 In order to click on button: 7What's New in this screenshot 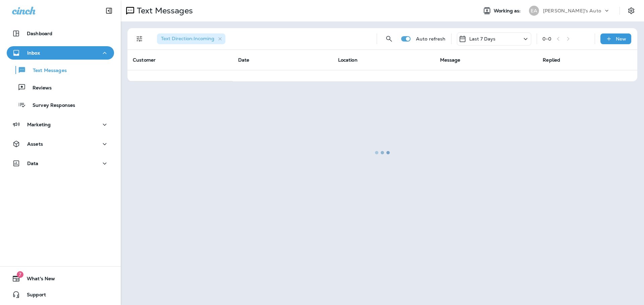, I will do `click(60, 279)`.